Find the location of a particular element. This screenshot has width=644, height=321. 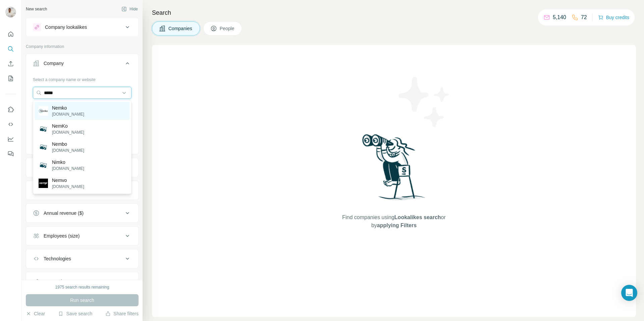

p: Nemvo is located at coordinates (68, 180).